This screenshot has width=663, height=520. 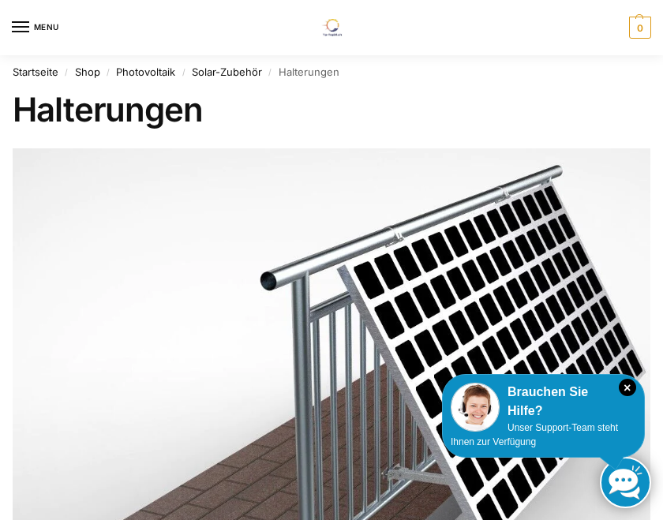 I want to click on button: Menu, so click(x=35, y=28).